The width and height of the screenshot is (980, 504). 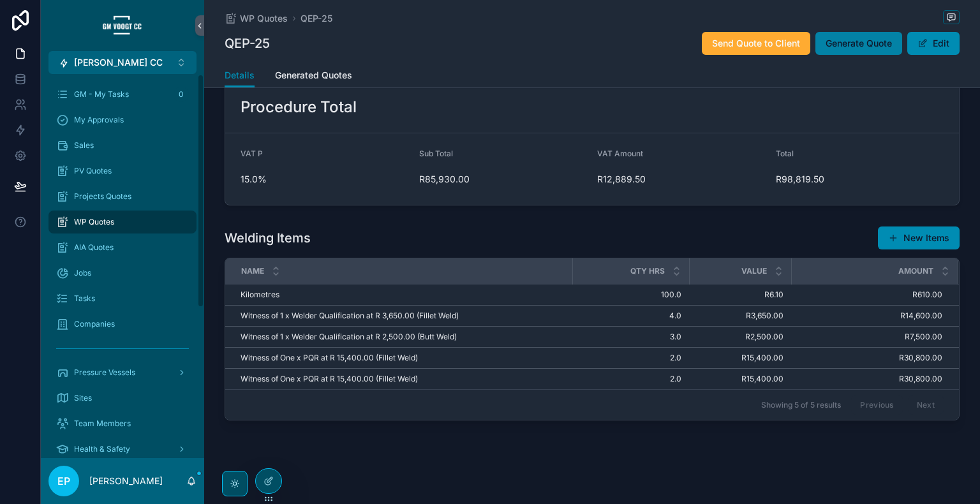 What do you see at coordinates (919, 238) in the screenshot?
I see `button: New Items` at bounding box center [919, 238].